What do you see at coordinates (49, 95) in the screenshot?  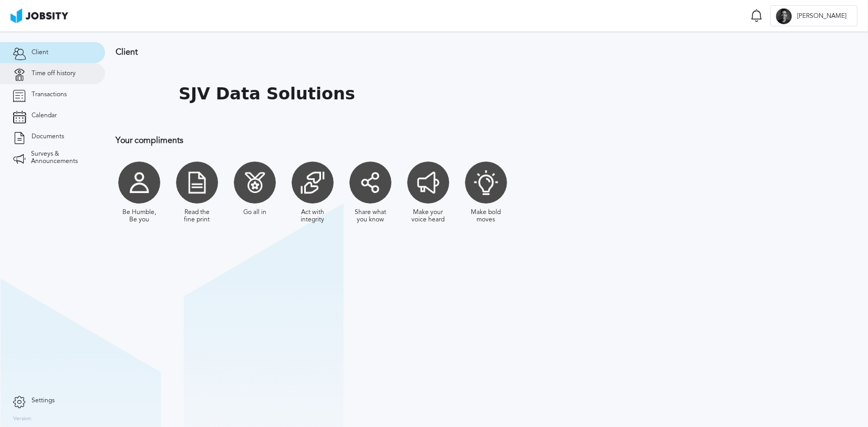 I see `span: Transactions` at bounding box center [49, 95].